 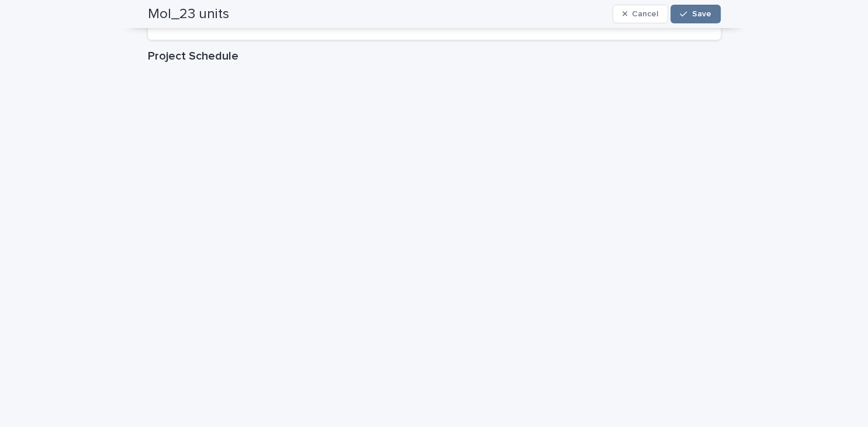 I want to click on button: Cancel, so click(x=641, y=14).